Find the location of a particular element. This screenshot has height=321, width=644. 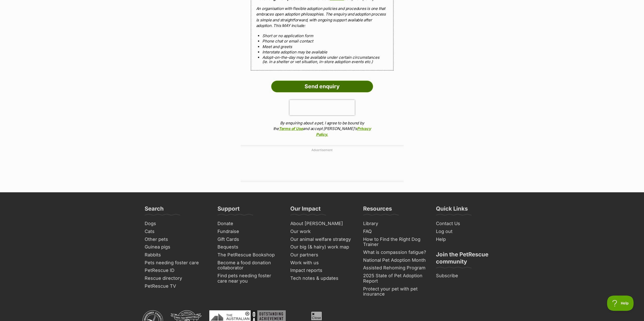

p: An organisation with flexible adoption policies and procedures is one that embraces open adoption... is located at coordinates (322, 17).